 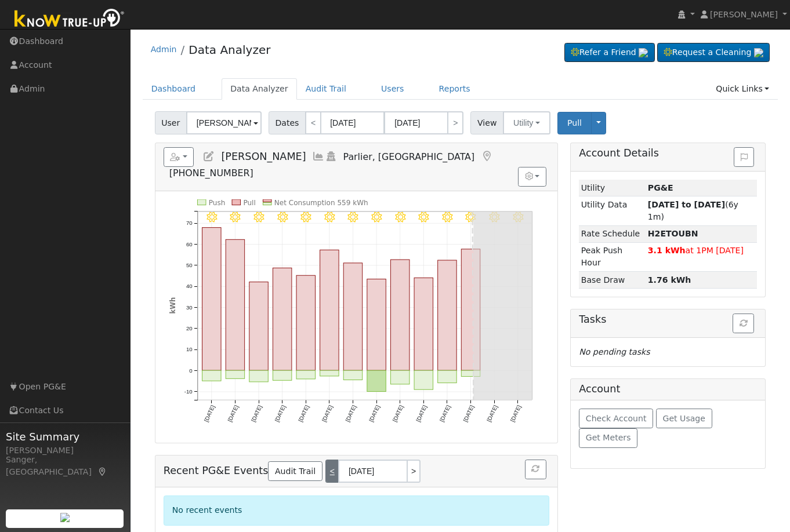 I want to click on a: Multi-Series Graph, so click(x=318, y=156).